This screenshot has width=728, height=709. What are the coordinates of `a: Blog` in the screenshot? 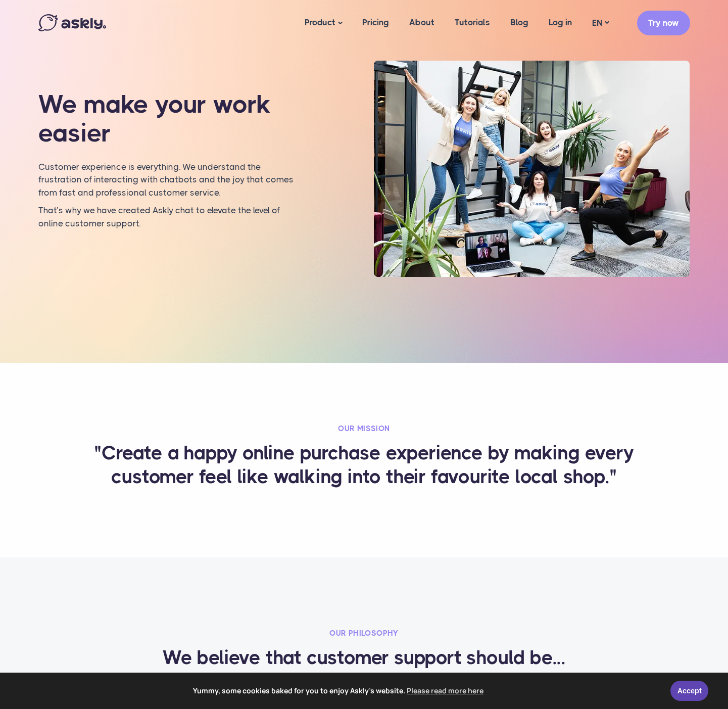 It's located at (519, 22).